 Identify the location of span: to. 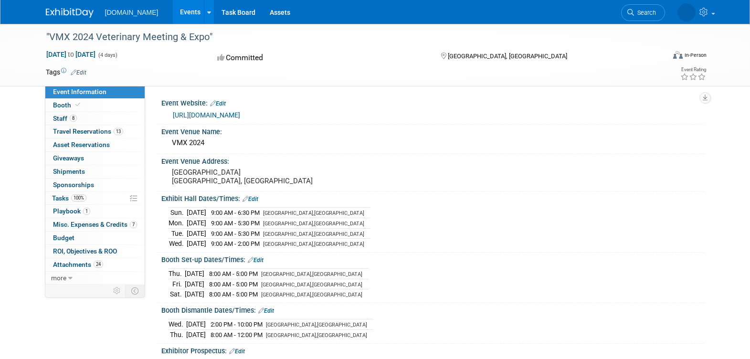
(71, 54).